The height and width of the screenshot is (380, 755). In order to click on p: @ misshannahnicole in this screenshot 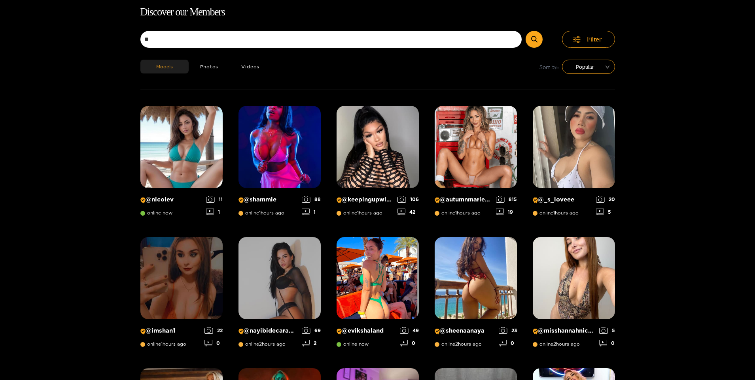, I will do `click(564, 331)`.